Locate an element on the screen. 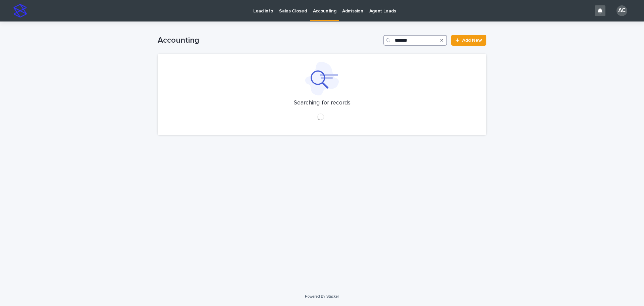 The width and height of the screenshot is (644, 306). a: Powered By Stacker is located at coordinates (322, 296).